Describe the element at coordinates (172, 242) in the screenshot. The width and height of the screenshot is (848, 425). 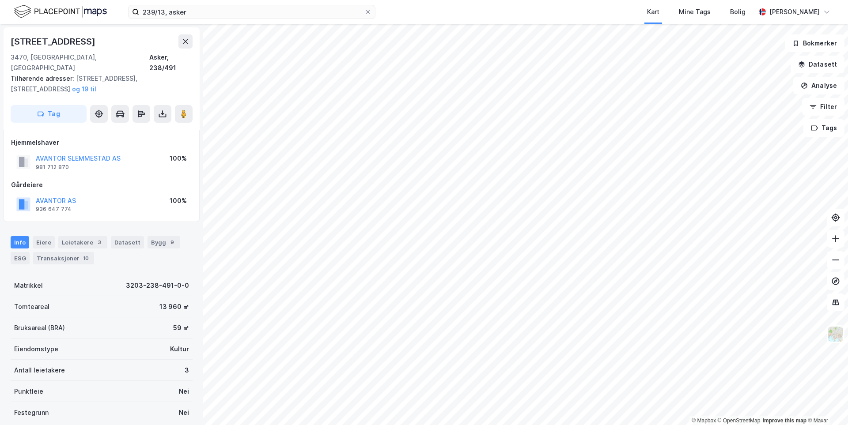
I see `div: 9` at that location.